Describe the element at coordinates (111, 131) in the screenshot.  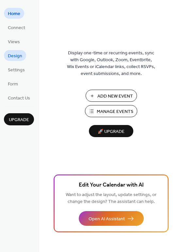
I see `button: 🚀 Upgrade` at that location.